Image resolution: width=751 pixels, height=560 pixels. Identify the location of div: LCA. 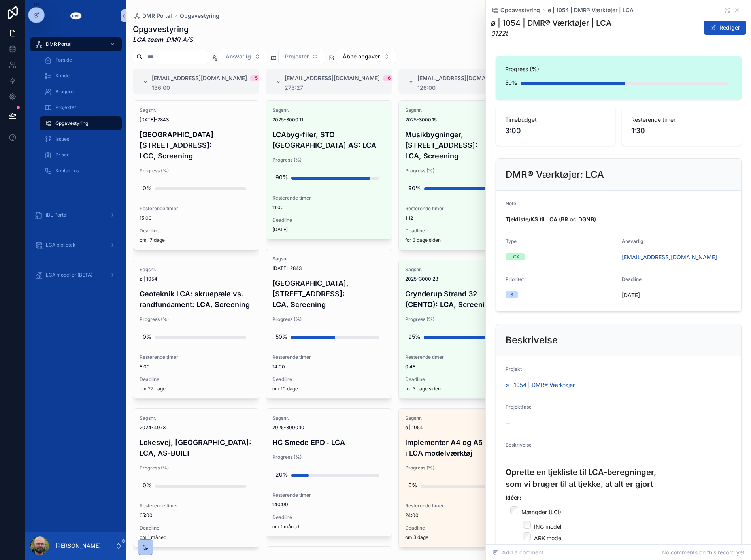
(515, 256).